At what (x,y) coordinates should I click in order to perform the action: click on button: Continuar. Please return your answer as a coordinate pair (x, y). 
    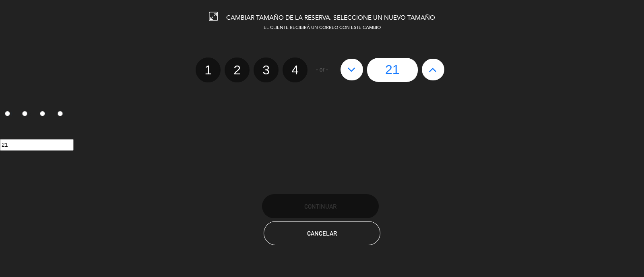
    Looking at the image, I should click on (321, 206).